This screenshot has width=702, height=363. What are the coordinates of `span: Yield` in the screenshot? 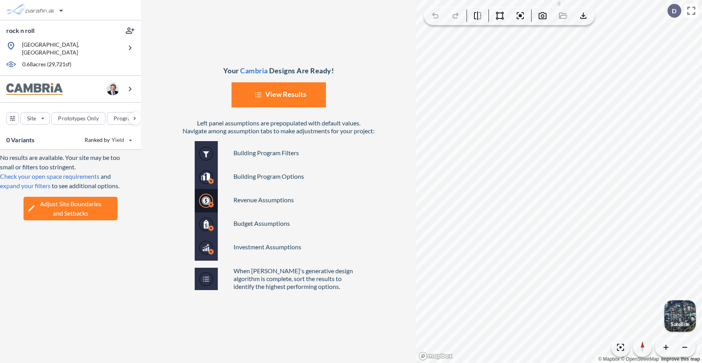 It's located at (118, 140).